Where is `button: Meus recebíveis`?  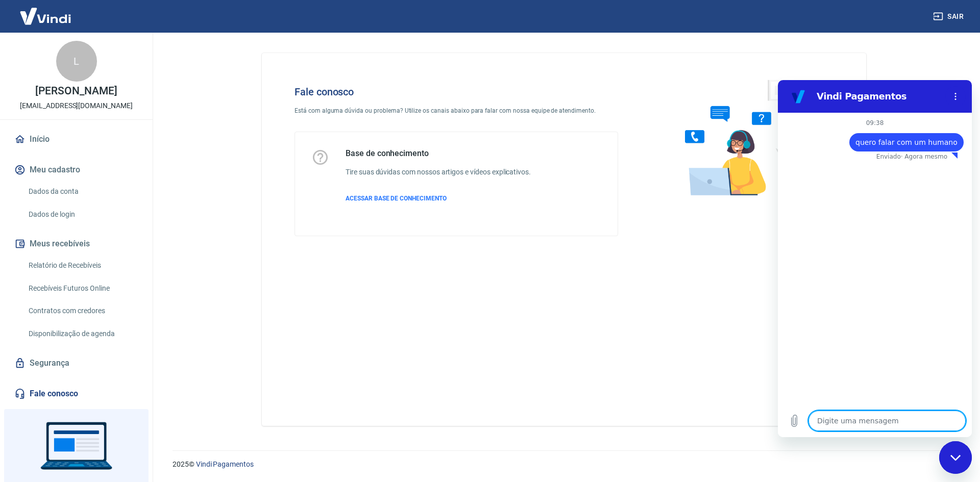
button: Meus recebíveis is located at coordinates (76, 244).